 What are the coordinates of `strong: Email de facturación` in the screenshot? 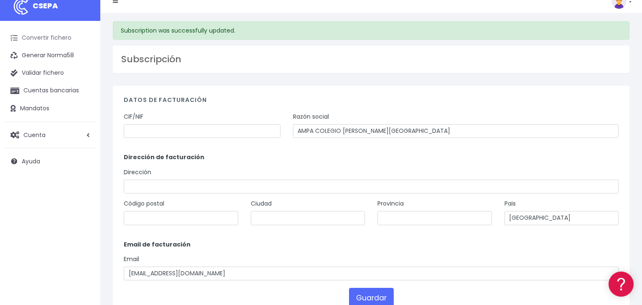 It's located at (157, 244).